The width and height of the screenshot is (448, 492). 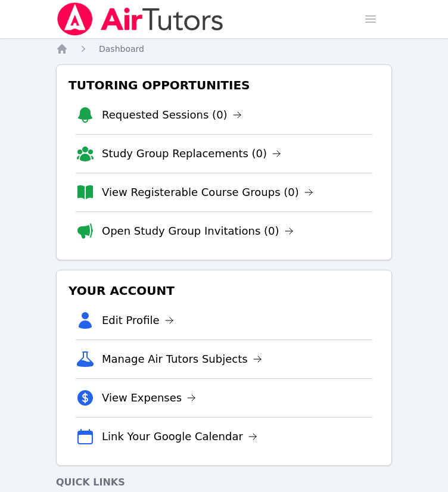 I want to click on a: Study Group Replacements (0), so click(x=192, y=153).